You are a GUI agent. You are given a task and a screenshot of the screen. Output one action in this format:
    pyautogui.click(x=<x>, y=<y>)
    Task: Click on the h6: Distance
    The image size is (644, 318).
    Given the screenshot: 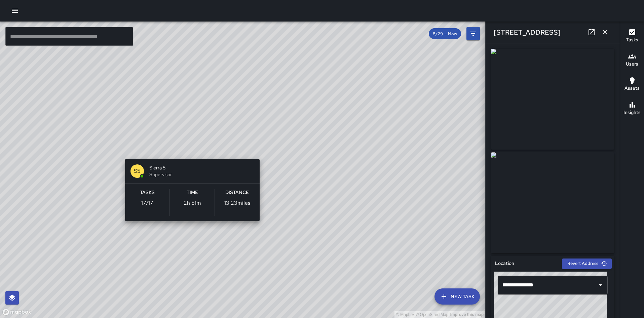 What is the action you would take?
    pyautogui.click(x=237, y=193)
    